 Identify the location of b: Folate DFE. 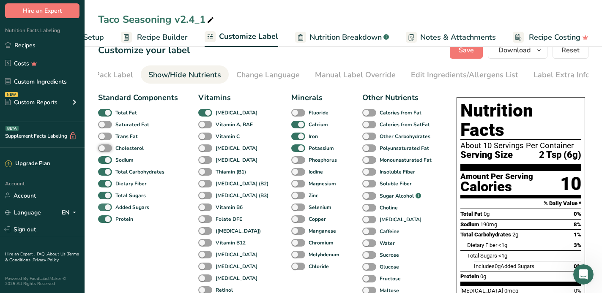
(229, 219).